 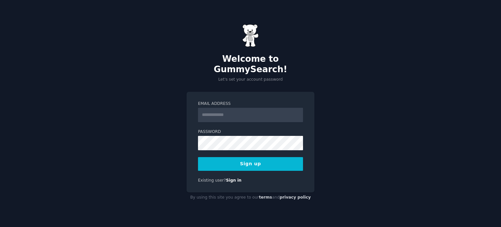 I want to click on span: Existing user?, so click(x=212, y=180).